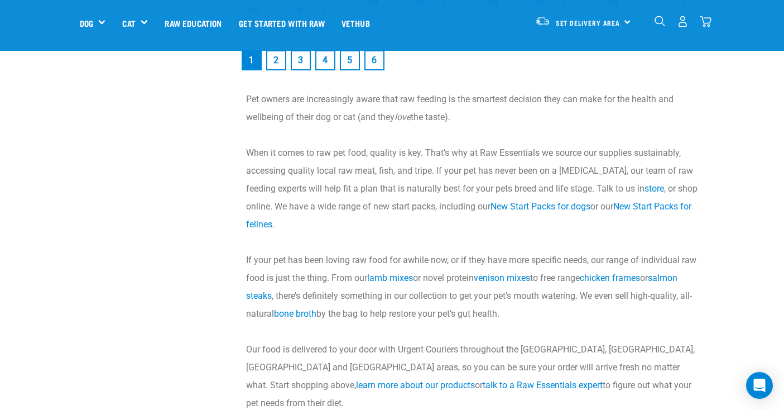  Describe the element at coordinates (128, 23) in the screenshot. I see `a: Cat` at that location.